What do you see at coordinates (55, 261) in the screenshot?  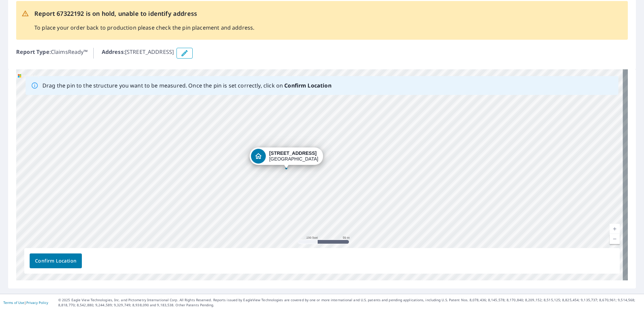 I see `button: Confirm Location` at bounding box center [55, 261].